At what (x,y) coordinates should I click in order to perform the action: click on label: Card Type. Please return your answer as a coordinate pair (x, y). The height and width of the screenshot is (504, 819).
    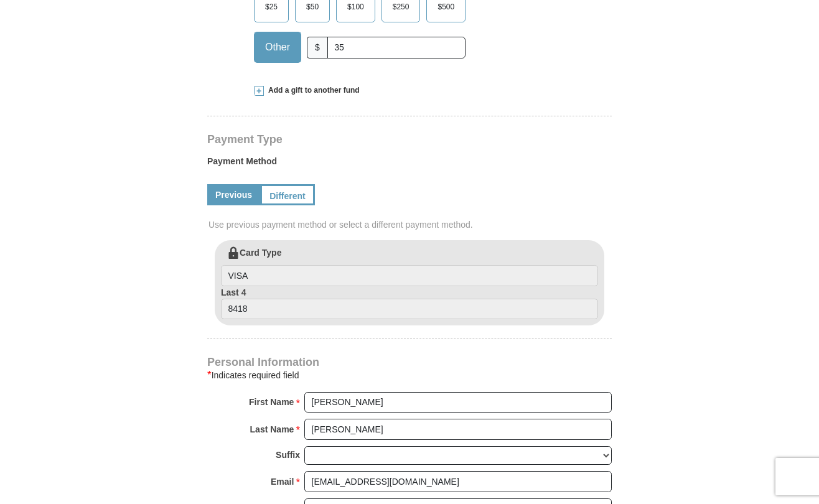
    Looking at the image, I should click on (410, 266).